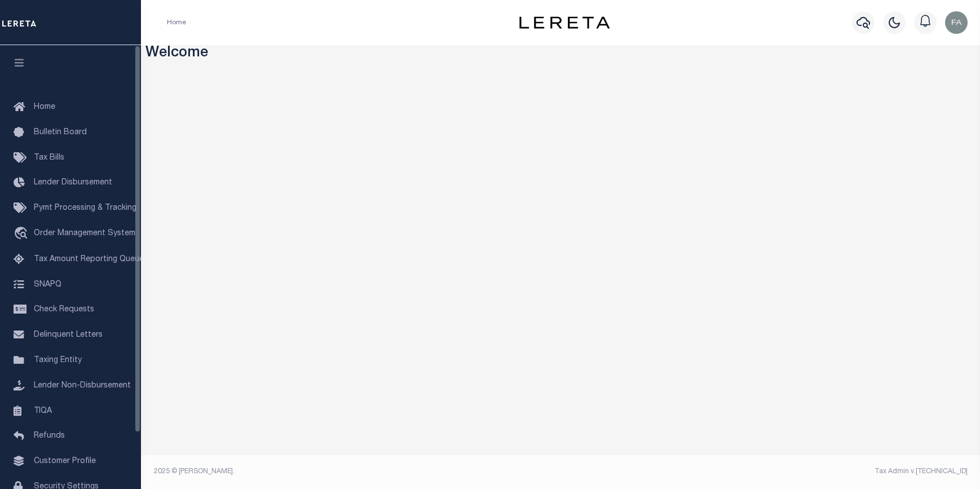 The image size is (980, 489). I want to click on span: Taxing Entity, so click(58, 361).